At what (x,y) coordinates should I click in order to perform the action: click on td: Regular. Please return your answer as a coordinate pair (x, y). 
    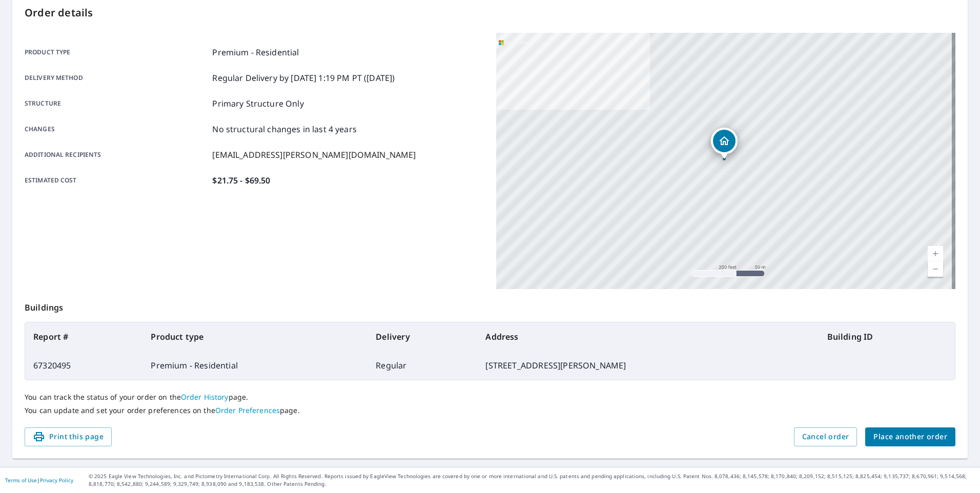
    Looking at the image, I should click on (422, 366).